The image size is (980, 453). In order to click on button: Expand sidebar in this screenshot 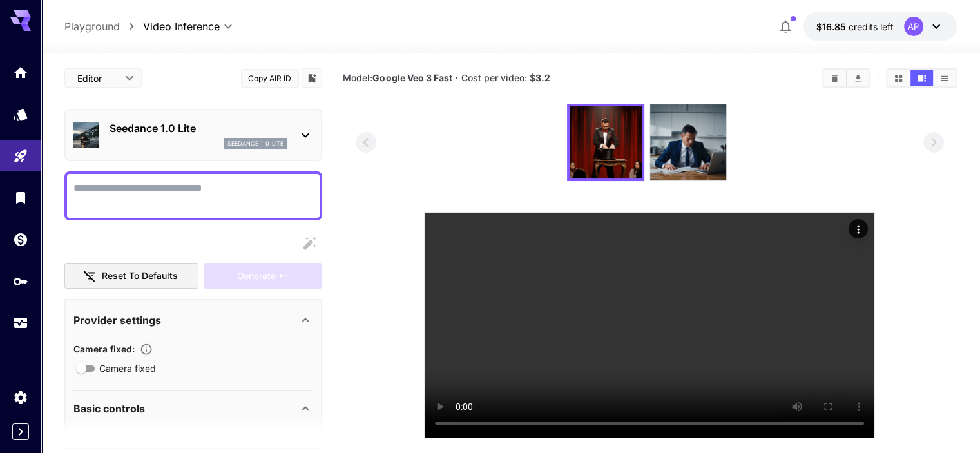, I will do `click(20, 432)`.